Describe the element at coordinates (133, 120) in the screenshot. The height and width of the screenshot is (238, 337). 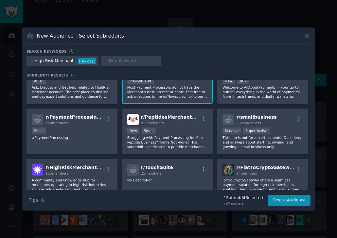
I see `img: PeptidesMerchantHelp` at that location.